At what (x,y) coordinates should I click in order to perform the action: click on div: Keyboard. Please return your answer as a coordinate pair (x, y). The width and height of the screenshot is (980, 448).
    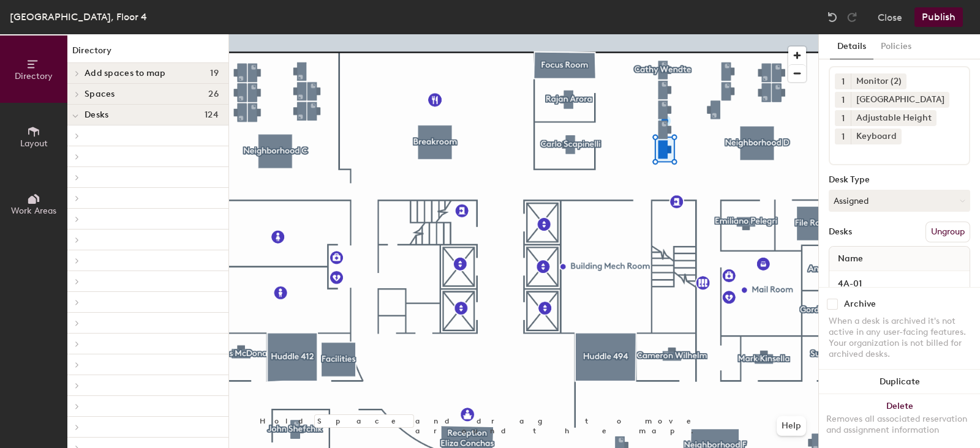
    Looking at the image, I should click on (877, 136).